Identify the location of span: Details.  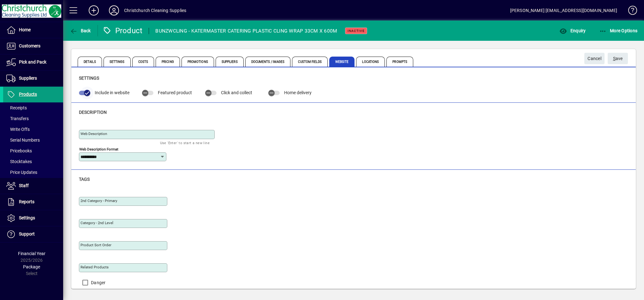
(90, 62).